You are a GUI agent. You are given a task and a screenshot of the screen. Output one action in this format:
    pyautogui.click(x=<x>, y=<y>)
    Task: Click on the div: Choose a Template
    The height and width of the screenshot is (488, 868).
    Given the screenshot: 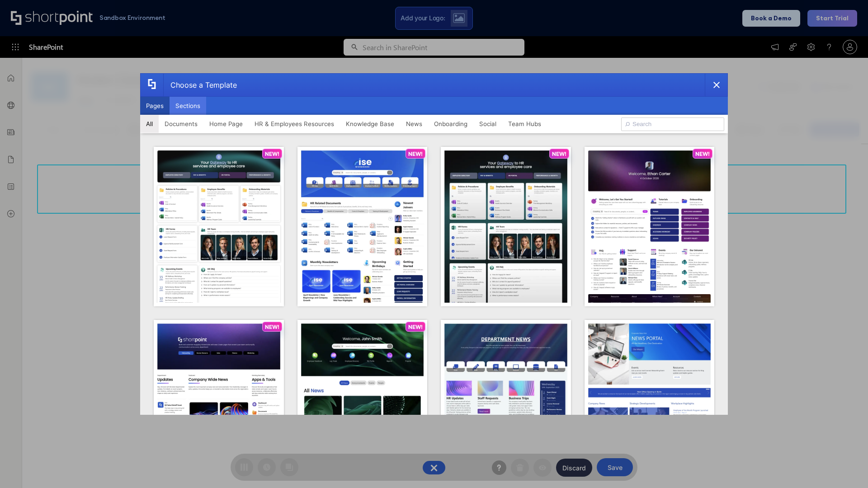 What is the action you would take?
    pyautogui.click(x=200, y=85)
    